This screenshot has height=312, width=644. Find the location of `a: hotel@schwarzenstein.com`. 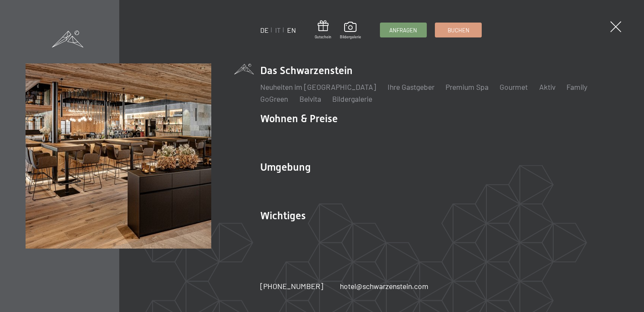

a: hotel@schwarzenstein.com is located at coordinates (384, 286).